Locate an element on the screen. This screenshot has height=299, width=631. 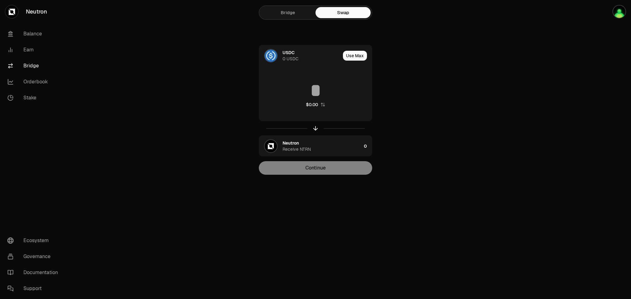
button: Use Max is located at coordinates (355, 56).